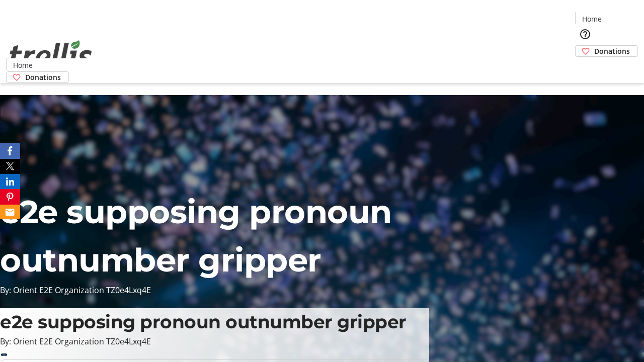 Image resolution: width=644 pixels, height=362 pixels. What do you see at coordinates (585, 34) in the screenshot?
I see `button: Help` at bounding box center [585, 34].